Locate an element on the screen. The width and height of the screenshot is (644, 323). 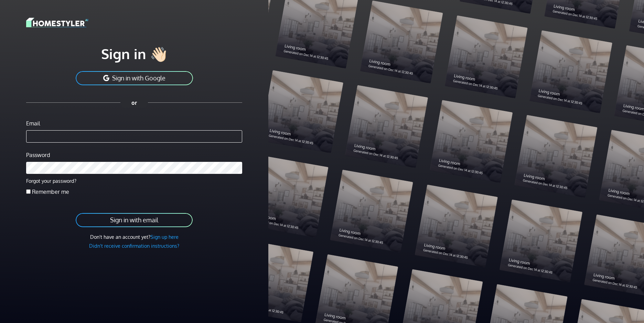
a: Didn't receive confirmation instructions? is located at coordinates (134, 246).